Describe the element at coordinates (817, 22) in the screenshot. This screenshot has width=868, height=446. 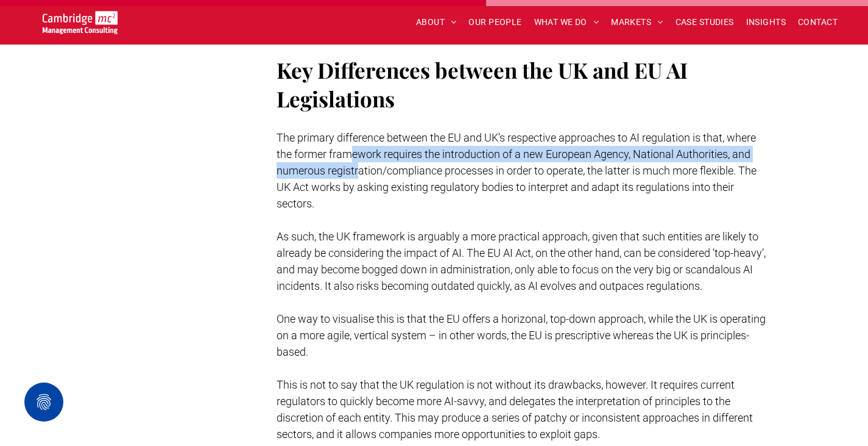
I see `a: CONTACT` at that location.